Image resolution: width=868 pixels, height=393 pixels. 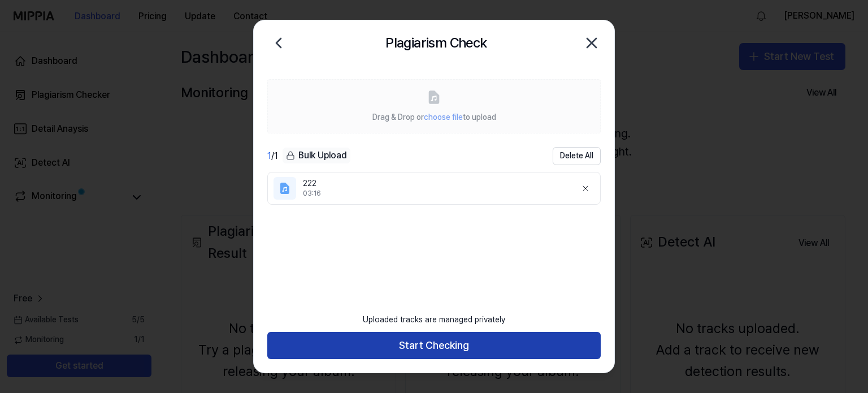 I want to click on span: Drag & Drop or to upload, so click(x=434, y=117).